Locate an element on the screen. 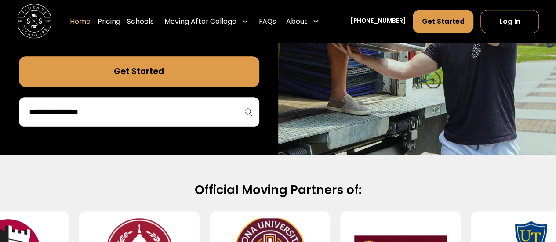 The image size is (556, 242). a: Log In is located at coordinates (509, 21).